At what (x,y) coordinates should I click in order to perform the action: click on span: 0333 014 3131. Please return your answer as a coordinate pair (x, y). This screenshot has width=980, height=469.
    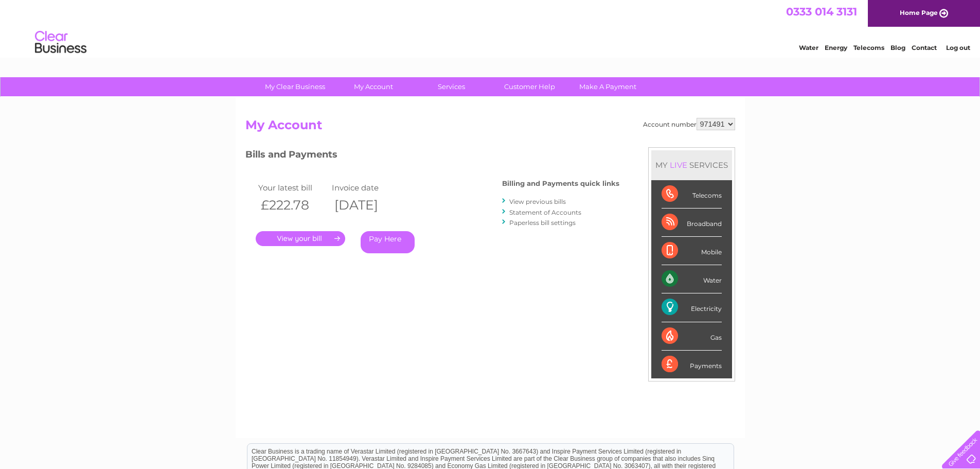
    Looking at the image, I should click on (822, 11).